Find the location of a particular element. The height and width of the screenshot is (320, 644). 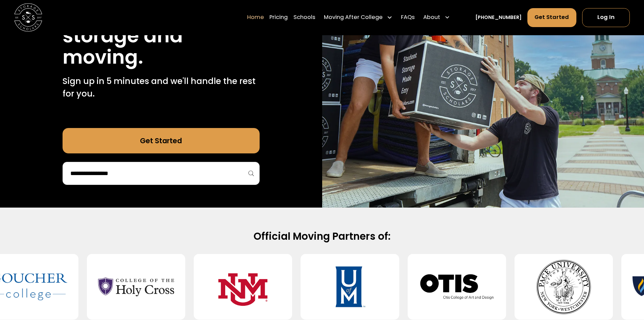

img: University of New Mexico is located at coordinates (243, 287).